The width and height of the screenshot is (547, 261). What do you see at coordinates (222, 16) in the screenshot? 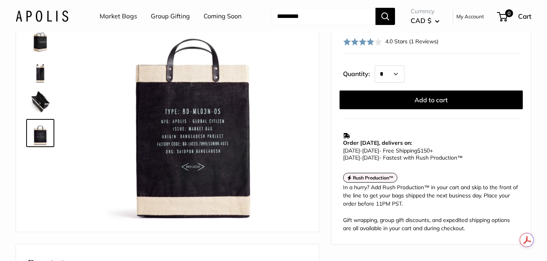
I see `a: Coming Soon` at bounding box center [222, 16].